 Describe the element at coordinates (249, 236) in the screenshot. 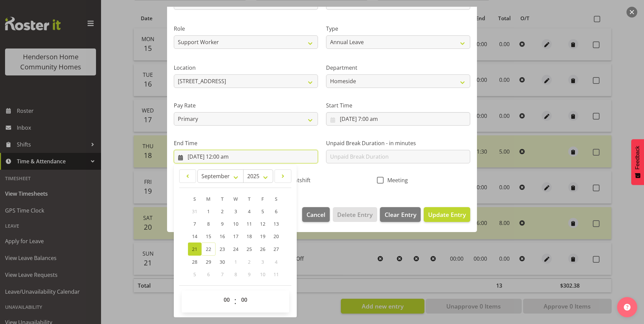

I see `span: 18` at that location.